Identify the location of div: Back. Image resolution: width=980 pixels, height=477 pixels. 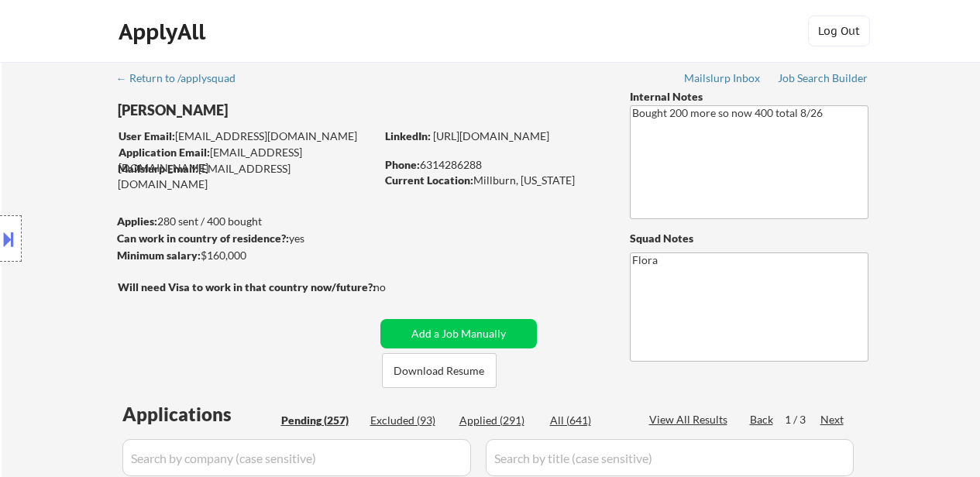
(762, 420).